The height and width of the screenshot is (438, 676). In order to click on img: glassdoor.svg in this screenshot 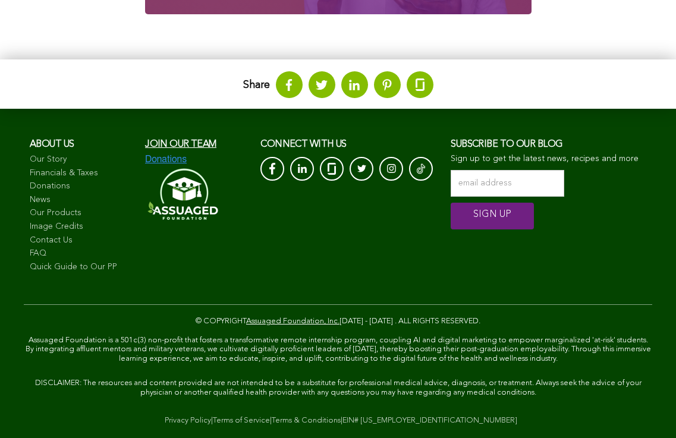, I will do `click(420, 84)`.